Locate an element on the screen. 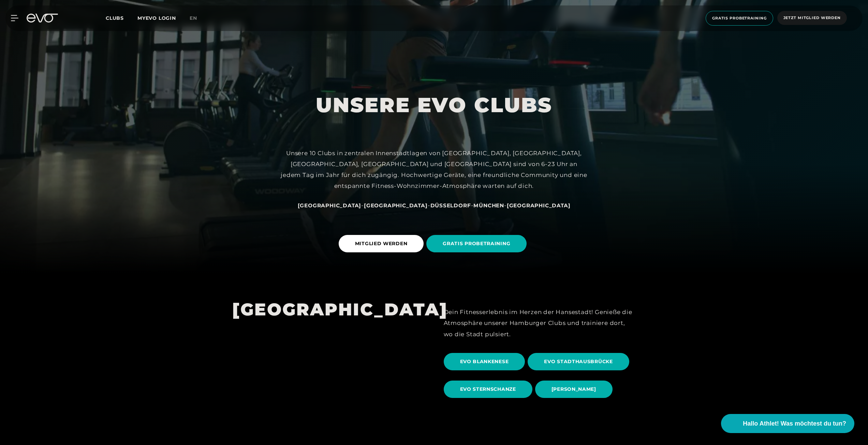 This screenshot has height=445, width=868. a: Düsseldorf is located at coordinates (450, 205).